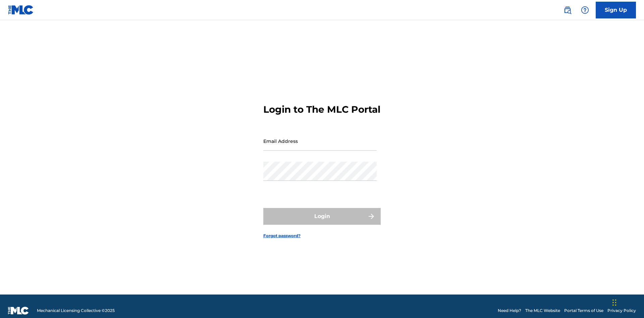 This screenshot has width=644, height=318. I want to click on h3: Login to The MLC Portal, so click(322, 109).